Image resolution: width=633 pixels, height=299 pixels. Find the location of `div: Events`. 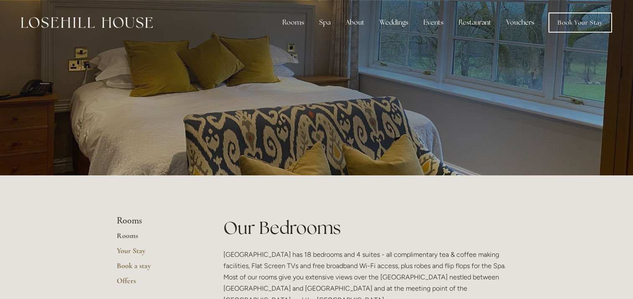

div: Events is located at coordinates (433, 23).